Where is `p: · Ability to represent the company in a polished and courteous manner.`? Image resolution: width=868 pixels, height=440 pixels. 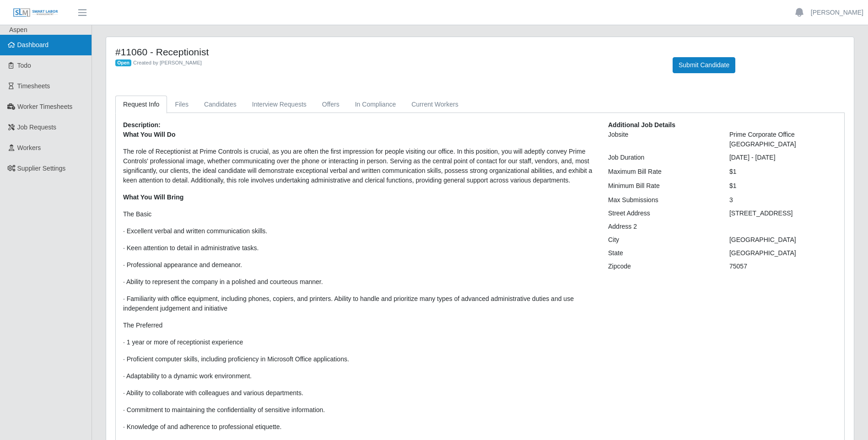
p: · Ability to represent the company in a polished and courteous manner. is located at coordinates (359, 282).